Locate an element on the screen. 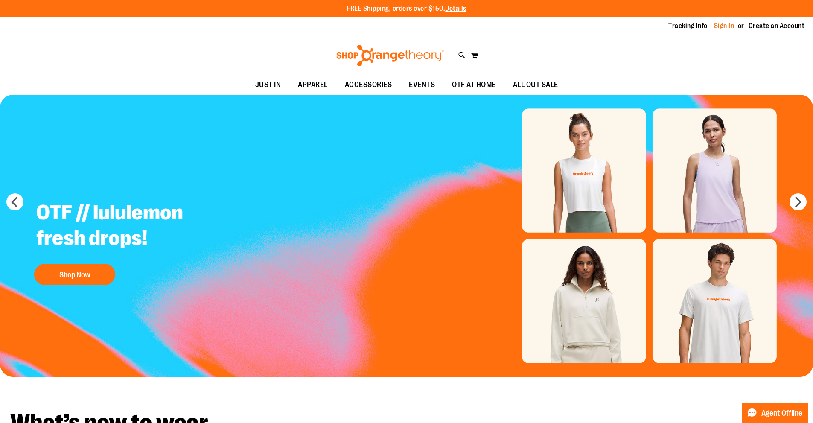 Image resolution: width=813 pixels, height=423 pixels. p: FREE Shipping, orders over $150. is located at coordinates (406, 9).